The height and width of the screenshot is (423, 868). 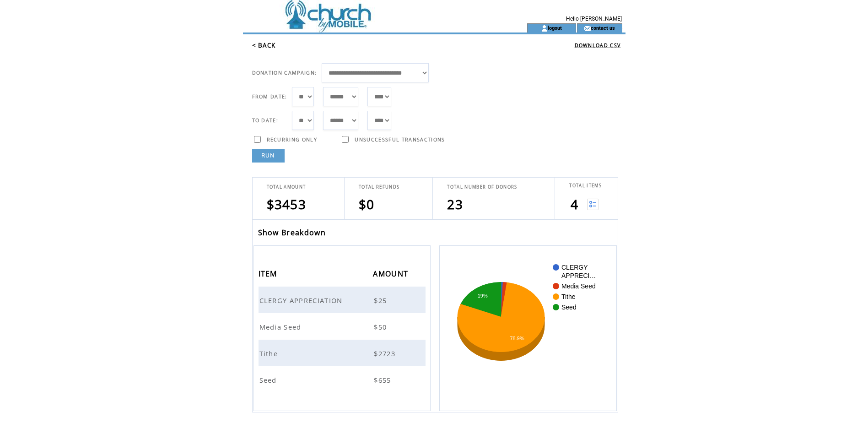 What do you see at coordinates (587, 28) in the screenshot?
I see `img: contact_us_icon.gif` at bounding box center [587, 28].